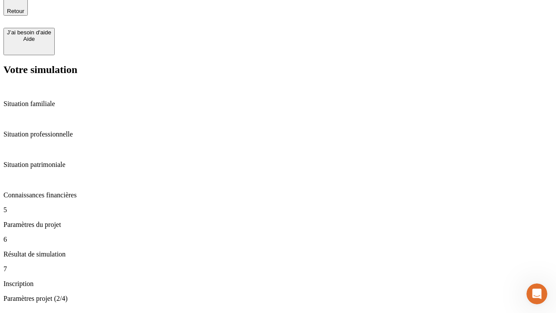 This screenshot has height=313, width=556. What do you see at coordinates (278, 210) in the screenshot?
I see `p: 5` at bounding box center [278, 210].